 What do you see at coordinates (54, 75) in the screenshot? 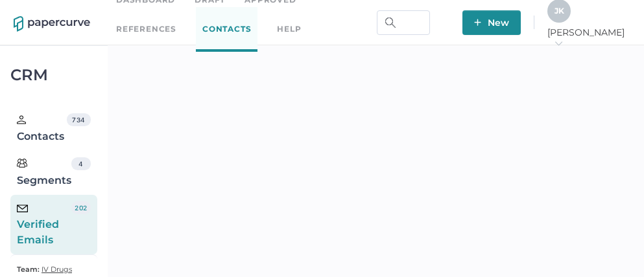
I see `div: CRM` at bounding box center [54, 75].